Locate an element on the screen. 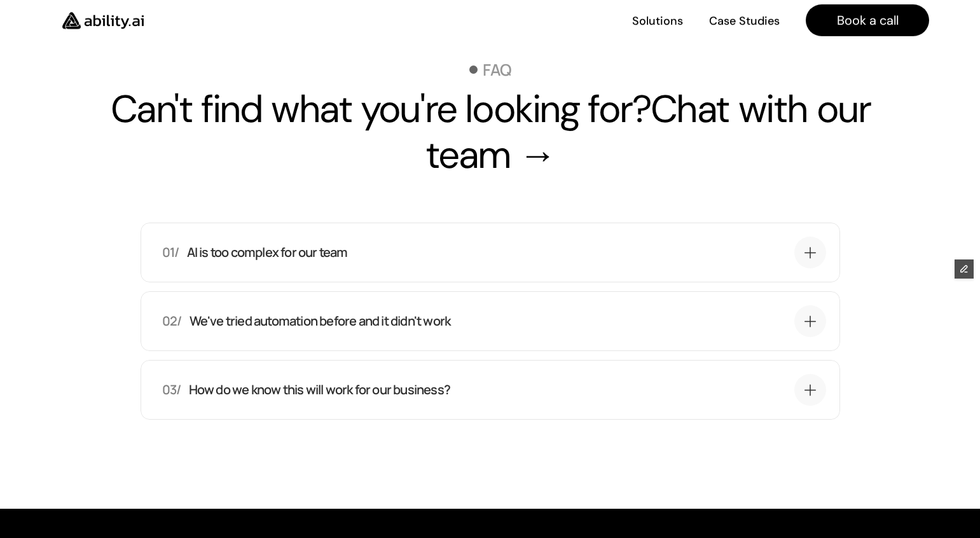 This screenshot has height=538, width=980. nav: Main navigation is located at coordinates (545, 21).